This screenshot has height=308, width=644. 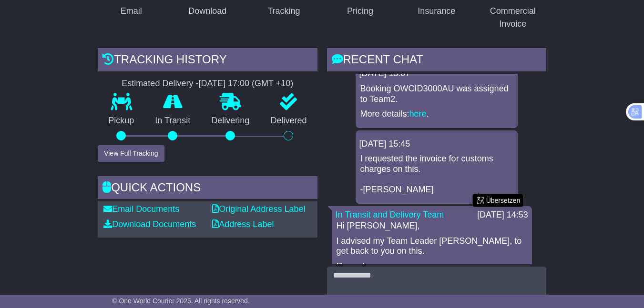 I want to click on a: Email Documents, so click(x=141, y=209).